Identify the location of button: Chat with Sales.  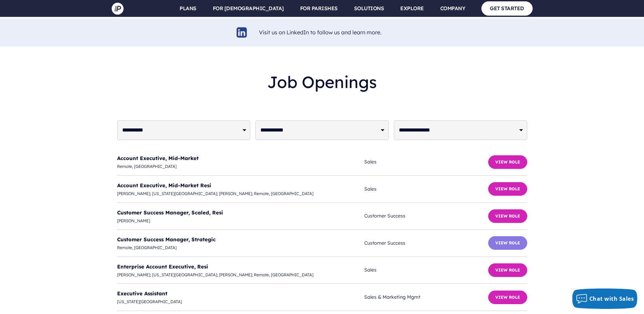
(605, 299).